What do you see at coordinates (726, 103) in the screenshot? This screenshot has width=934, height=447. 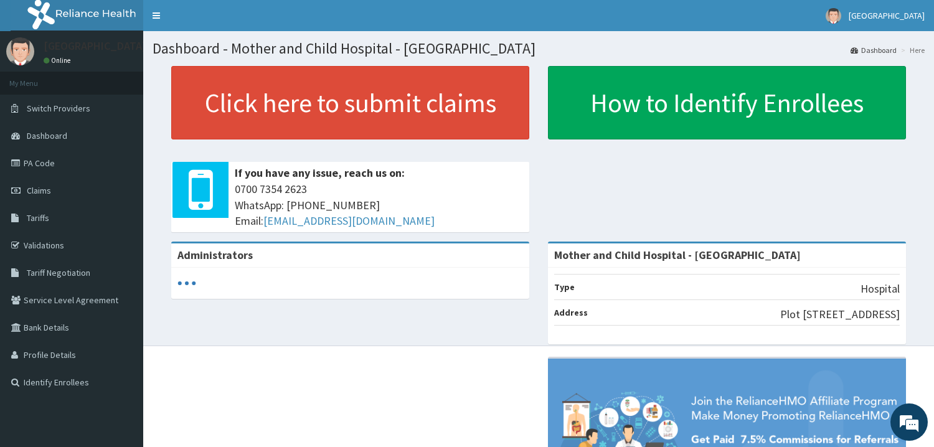 I see `a: How to Identify Enrollees` at bounding box center [726, 103].